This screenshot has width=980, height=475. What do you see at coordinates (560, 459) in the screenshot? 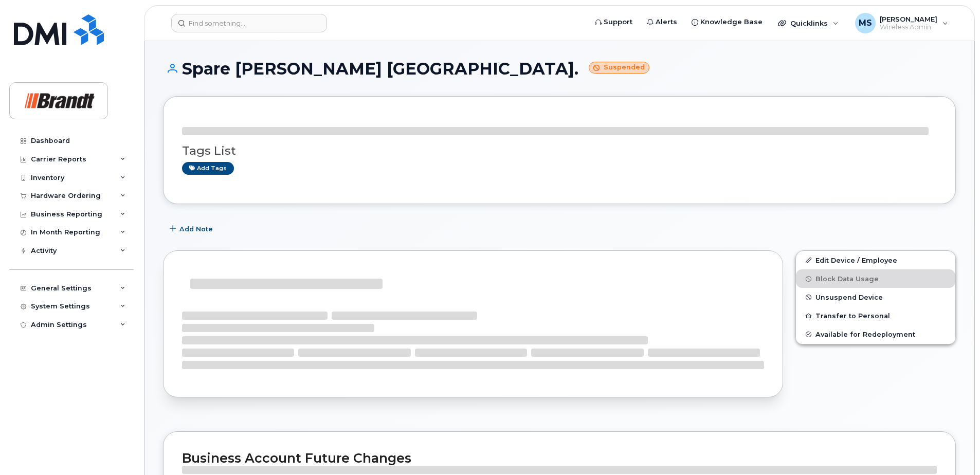
I see `h2: Business Account Future Changes` at bounding box center [560, 459].